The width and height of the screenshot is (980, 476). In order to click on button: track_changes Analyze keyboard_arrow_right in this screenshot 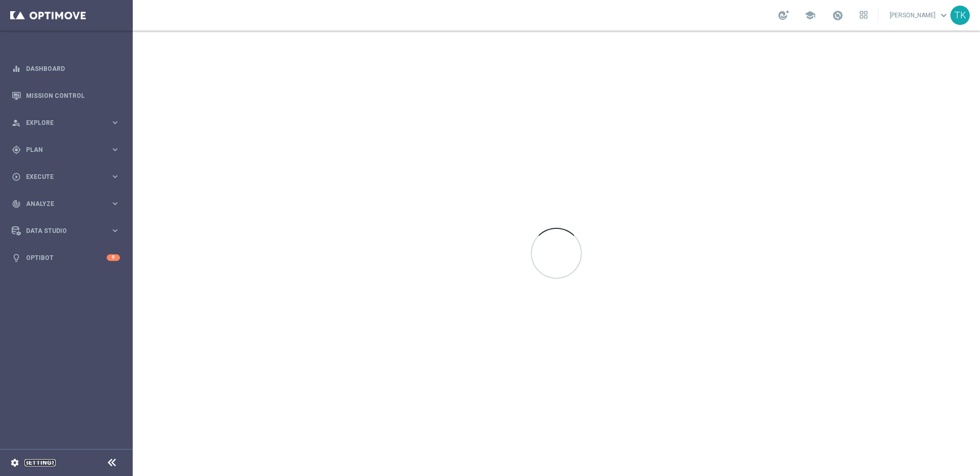, I will do `click(66, 204)`.